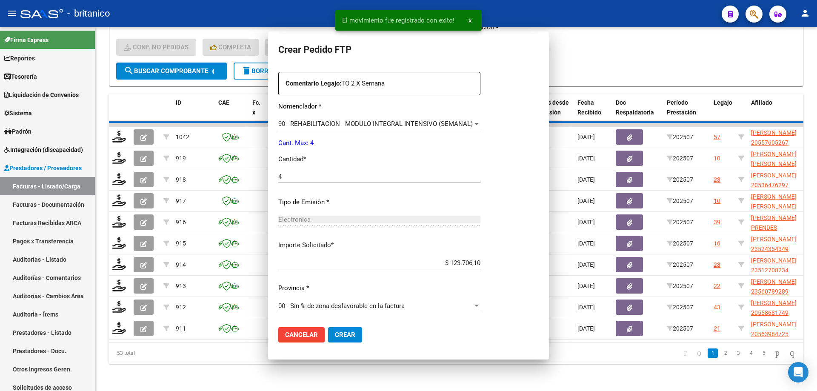 This screenshot has width=817, height=391. Describe the element at coordinates (717, 307) in the screenshot. I see `div: 43` at that location.